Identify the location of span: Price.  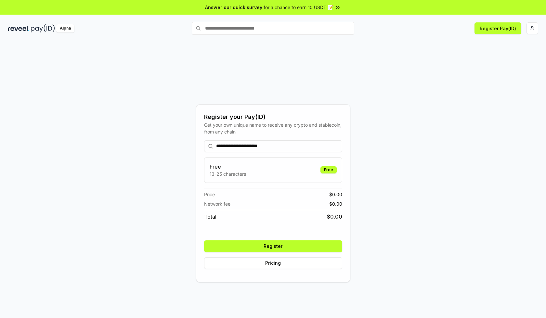
(209, 194).